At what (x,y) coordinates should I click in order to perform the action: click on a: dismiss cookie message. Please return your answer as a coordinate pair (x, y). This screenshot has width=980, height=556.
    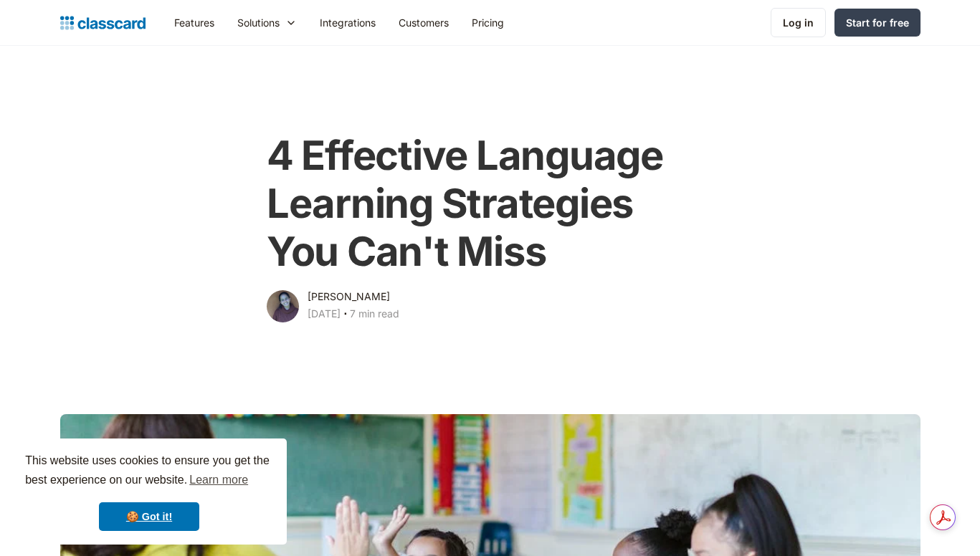
    Looking at the image, I should click on (149, 517).